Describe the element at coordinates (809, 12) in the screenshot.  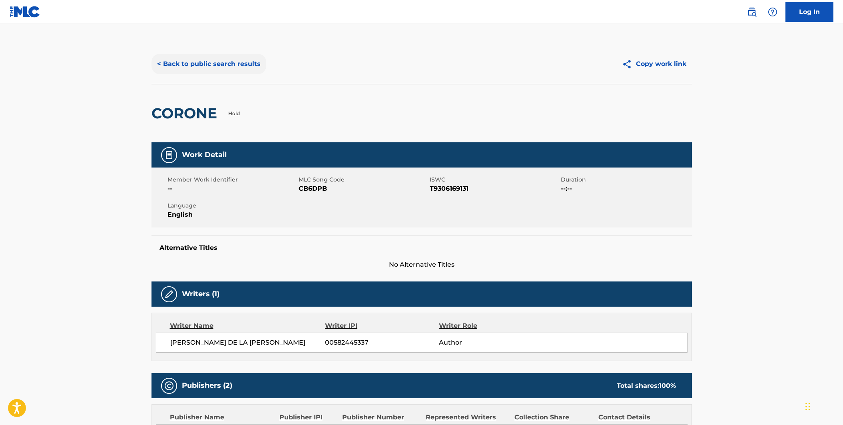
I see `a: Log In` at that location.